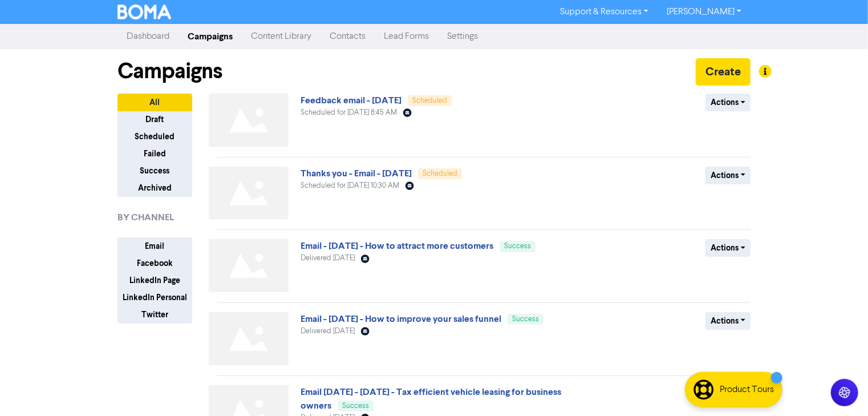 The image size is (868, 416). I want to click on button: Success, so click(155, 171).